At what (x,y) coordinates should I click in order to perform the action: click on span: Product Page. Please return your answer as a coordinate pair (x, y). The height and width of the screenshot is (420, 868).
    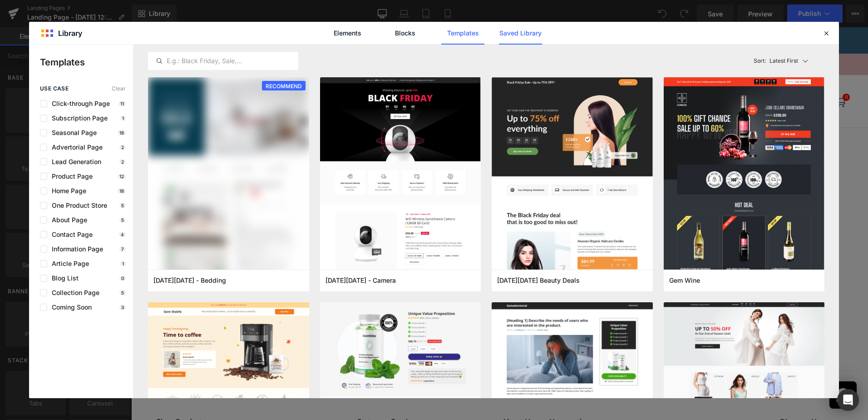
    Looking at the image, I should click on (70, 176).